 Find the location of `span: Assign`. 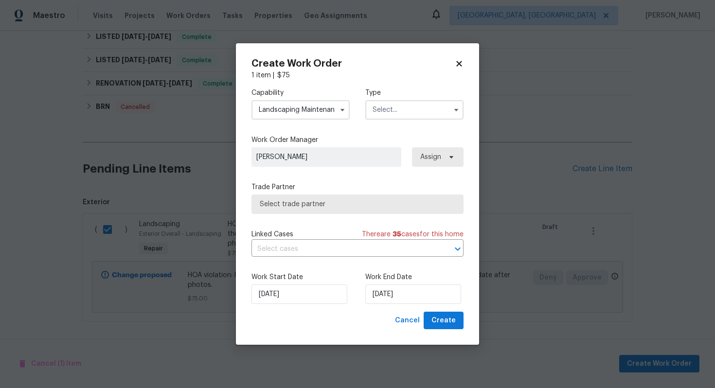

span: Assign is located at coordinates (430, 157).